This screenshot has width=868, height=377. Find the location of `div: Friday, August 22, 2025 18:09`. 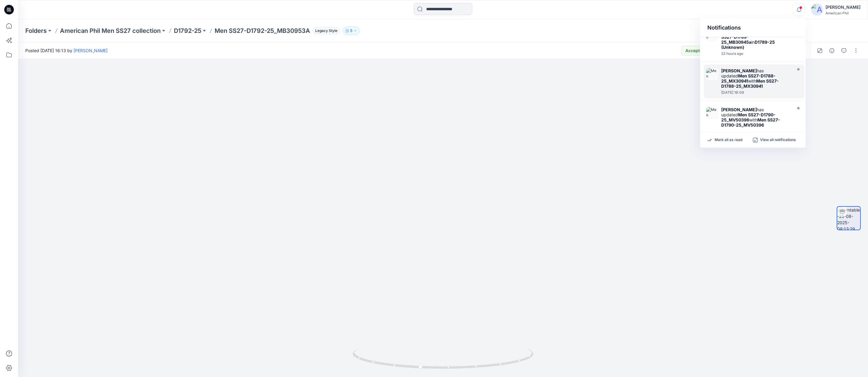

div: Friday, August 22, 2025 18:09 is located at coordinates (756, 93).